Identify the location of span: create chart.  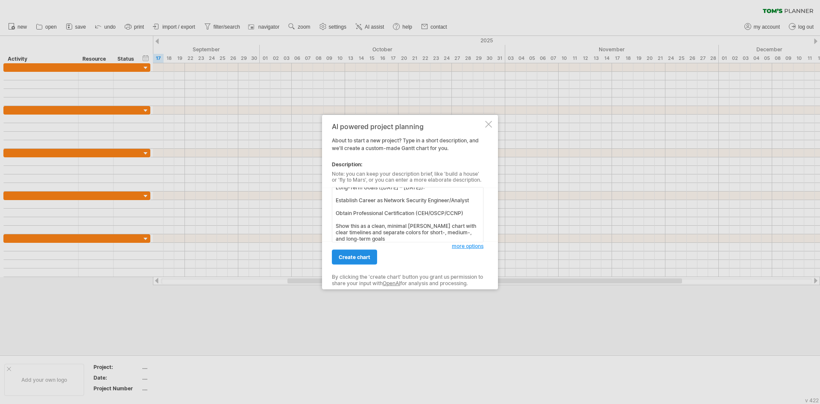
(355, 257).